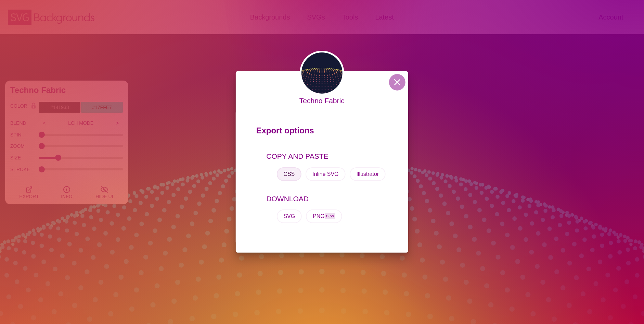 This screenshot has width=644, height=324. I want to click on button: Illustrator, so click(368, 174).